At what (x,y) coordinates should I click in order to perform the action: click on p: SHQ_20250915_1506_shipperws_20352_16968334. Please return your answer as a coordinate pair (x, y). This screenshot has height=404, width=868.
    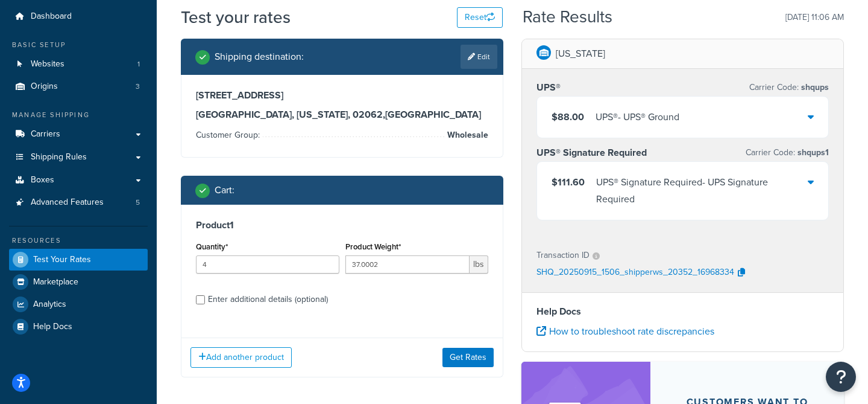
    Looking at the image, I should click on (635, 273).